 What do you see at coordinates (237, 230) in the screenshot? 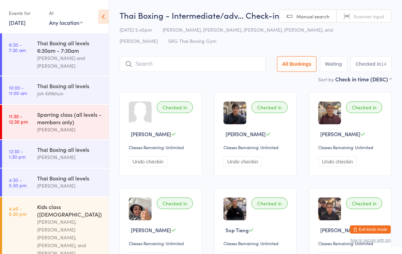
I see `span: Sop Tieng` at bounding box center [237, 230].